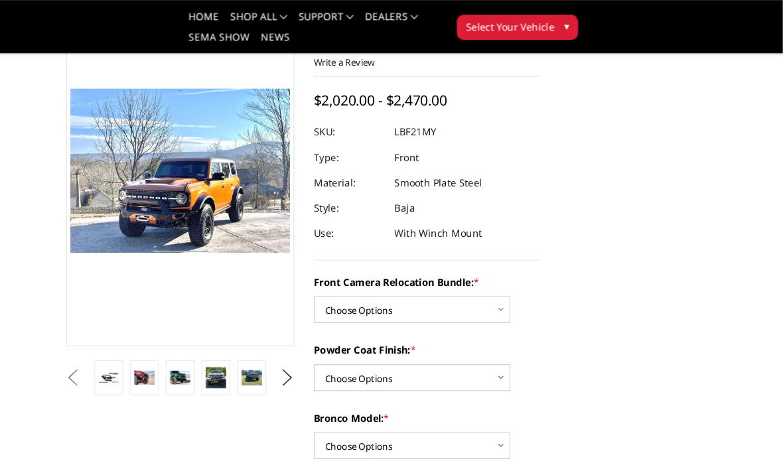  I want to click on a: Write a Review, so click(329, 58).